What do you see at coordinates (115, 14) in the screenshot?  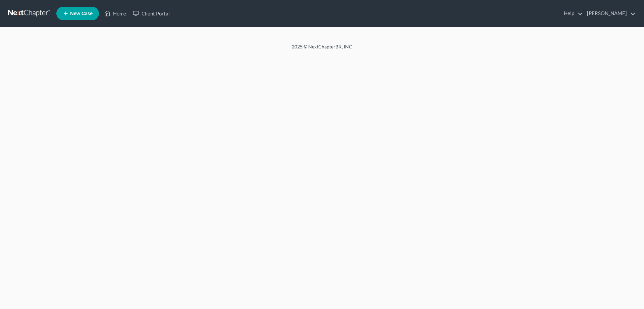 I see `a: Home` at bounding box center [115, 14].